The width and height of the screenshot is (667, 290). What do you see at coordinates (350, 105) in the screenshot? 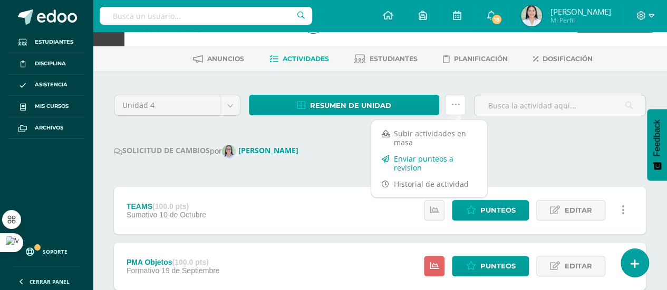
I see `span: Resumen de unidad` at bounding box center [350, 105].